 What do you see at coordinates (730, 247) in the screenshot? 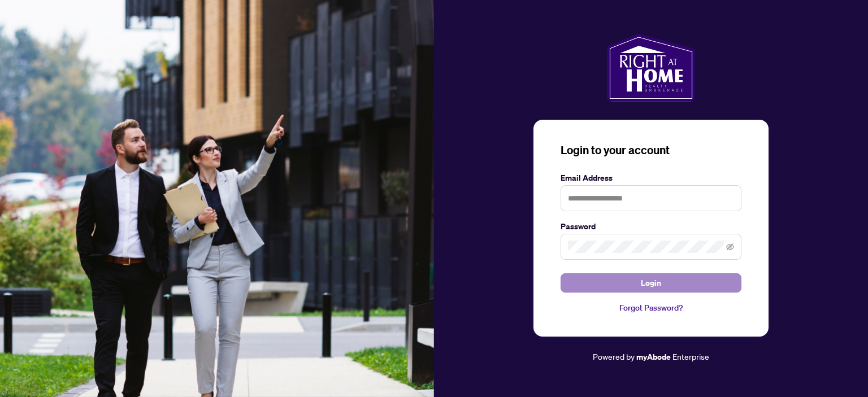
I see `span: eye-invisible` at bounding box center [730, 247].